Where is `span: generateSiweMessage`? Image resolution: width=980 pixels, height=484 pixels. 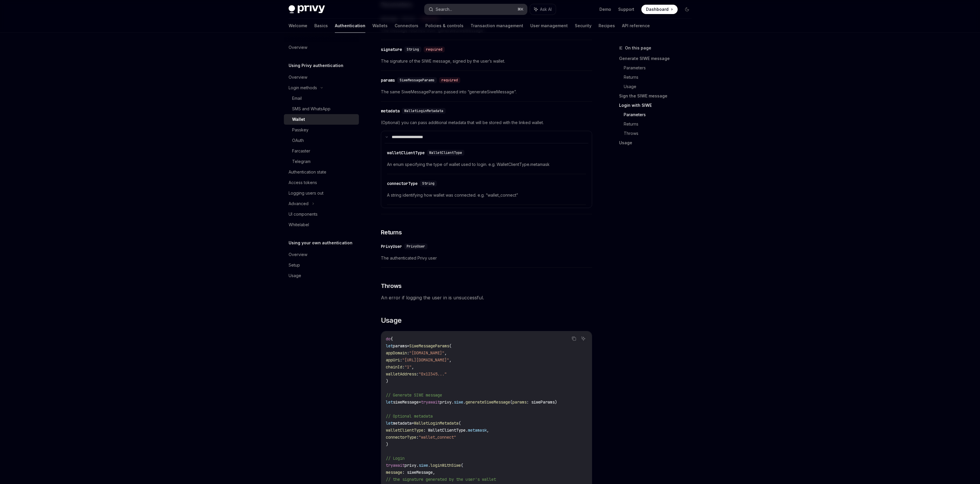 span: generateSiweMessage is located at coordinates (488, 403).